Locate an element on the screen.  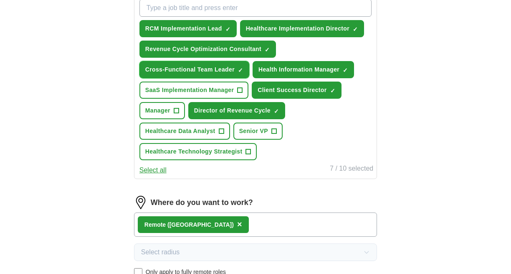
span: RCM Implementation Lead is located at coordinates (184, 28).